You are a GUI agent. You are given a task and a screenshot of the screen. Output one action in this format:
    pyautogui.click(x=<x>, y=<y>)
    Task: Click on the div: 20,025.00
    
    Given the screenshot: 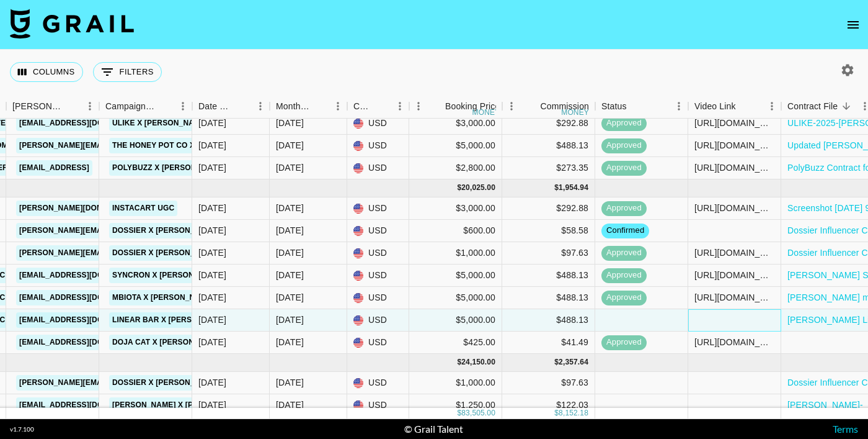 What is the action you would take?
    pyautogui.click(x=478, y=188)
    